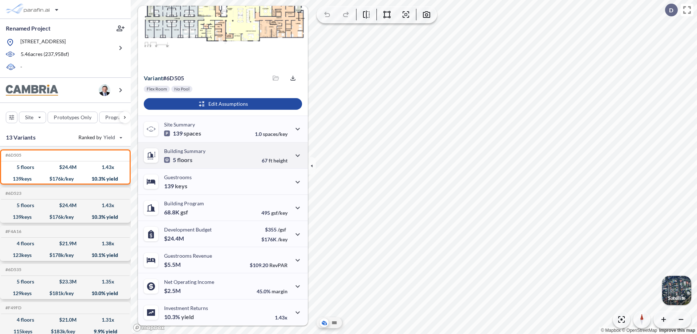 This screenshot has width=697, height=334. What do you see at coordinates (281, 317) in the screenshot?
I see `p: 1.43x` at bounding box center [281, 317].